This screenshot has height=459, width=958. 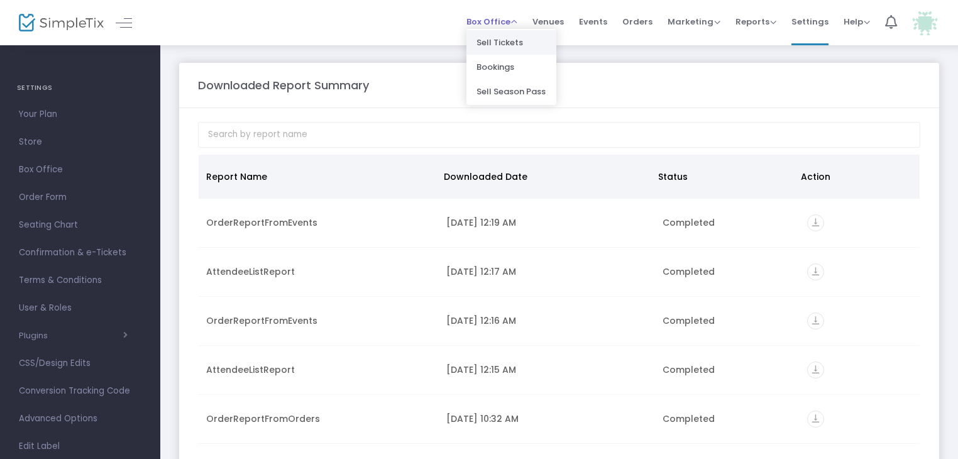 I want to click on h4: SETTINGS, so click(x=80, y=88).